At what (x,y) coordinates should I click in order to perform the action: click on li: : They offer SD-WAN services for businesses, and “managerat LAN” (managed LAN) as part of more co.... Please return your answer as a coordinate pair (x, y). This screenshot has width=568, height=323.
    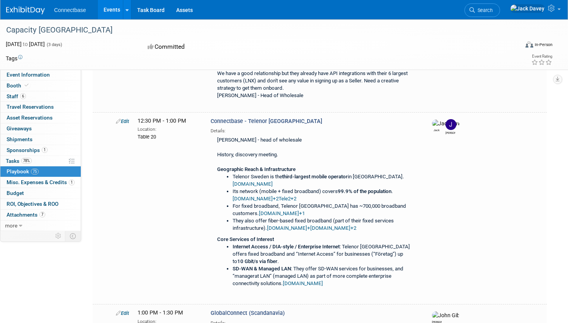
    Looking at the image, I should click on (324, 276).